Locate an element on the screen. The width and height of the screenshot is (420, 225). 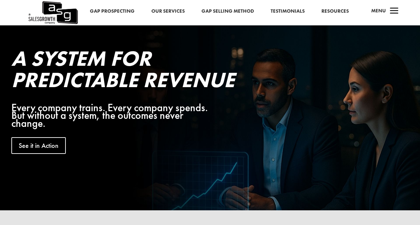
a: Resources is located at coordinates (335, 11).